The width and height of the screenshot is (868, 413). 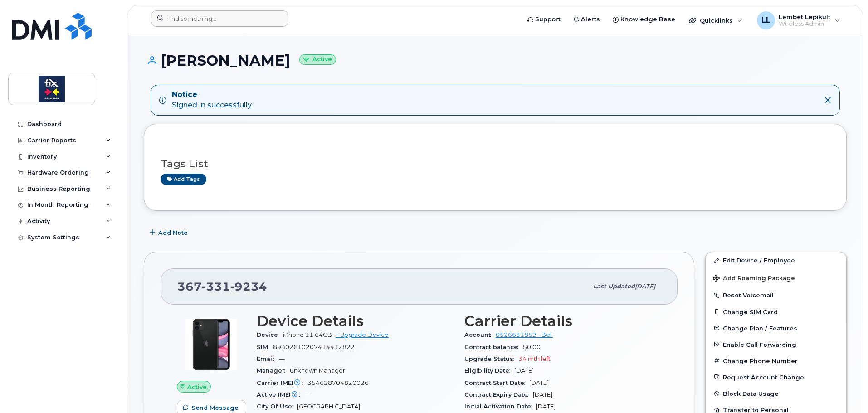 What do you see at coordinates (215, 407) in the screenshot?
I see `span: Send Message` at bounding box center [215, 407].